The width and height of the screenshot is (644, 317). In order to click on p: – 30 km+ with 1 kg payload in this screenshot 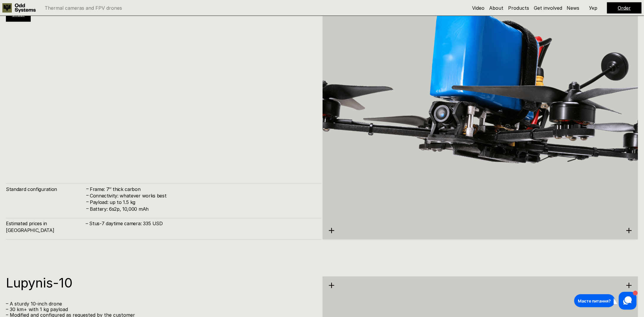, I will do `click(161, 310)`.